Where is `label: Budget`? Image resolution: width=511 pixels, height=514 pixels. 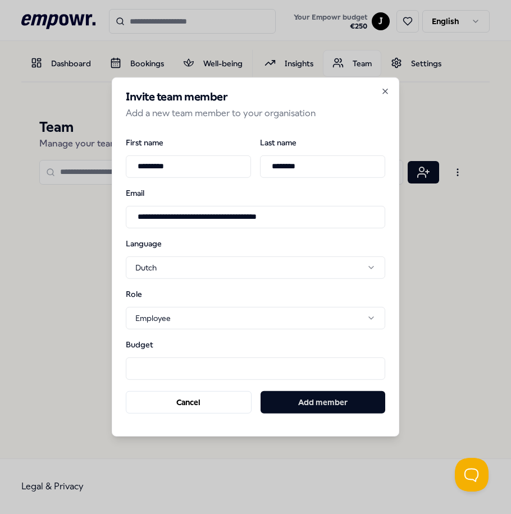
label: Budget is located at coordinates (155, 345).